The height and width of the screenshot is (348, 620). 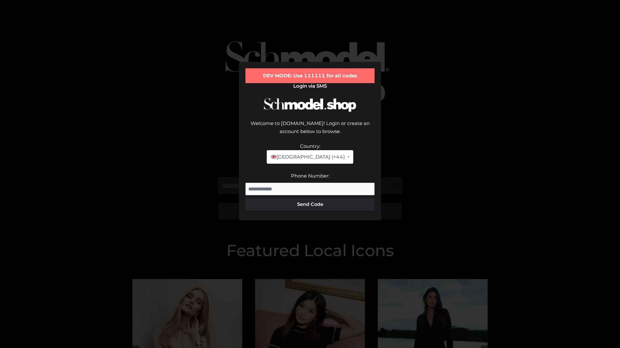 I want to click on label: Country:, so click(x=310, y=146).